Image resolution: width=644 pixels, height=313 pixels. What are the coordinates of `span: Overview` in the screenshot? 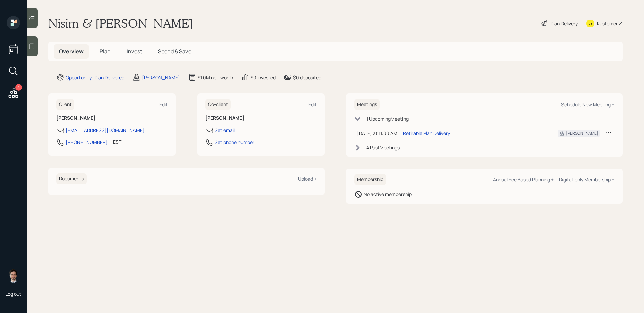 It's located at (71, 52).